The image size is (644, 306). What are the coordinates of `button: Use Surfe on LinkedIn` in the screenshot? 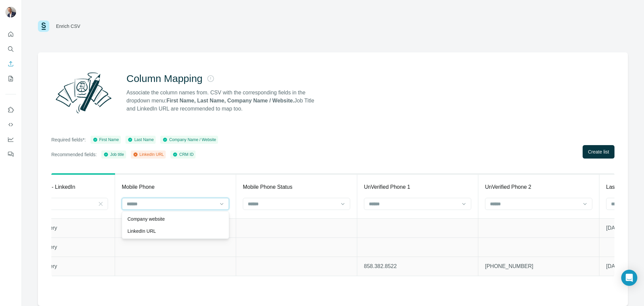 It's located at (11, 110).